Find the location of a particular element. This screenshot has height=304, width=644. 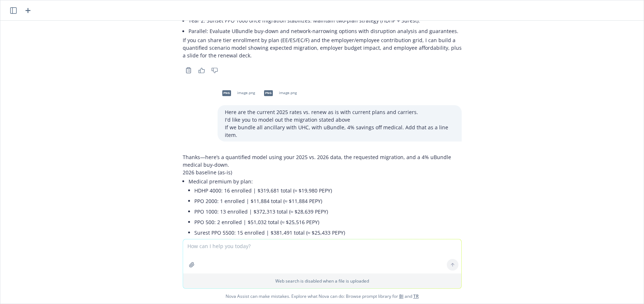

p: Thanks—here’s a quantified model using your 2025 vs. 2026 data, the requested migration, and a 4%... is located at coordinates (322, 160).